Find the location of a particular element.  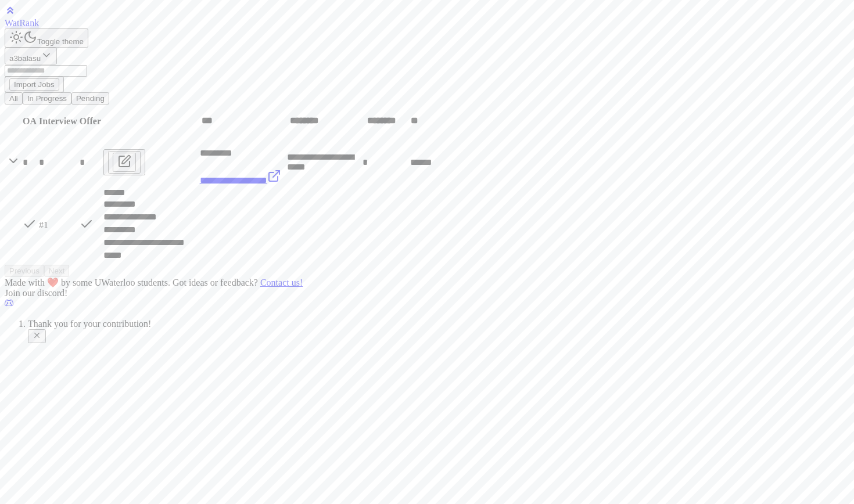

button: a3balasu is located at coordinates (31, 56).